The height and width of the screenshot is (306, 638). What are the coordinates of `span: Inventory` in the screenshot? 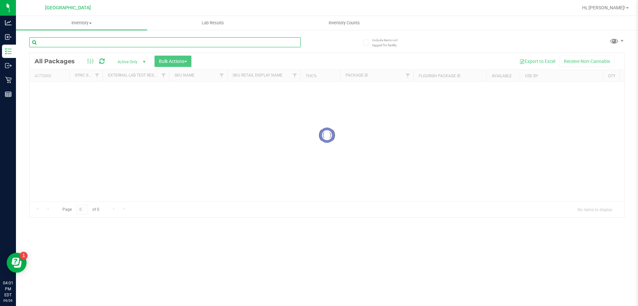 It's located at (81, 23).